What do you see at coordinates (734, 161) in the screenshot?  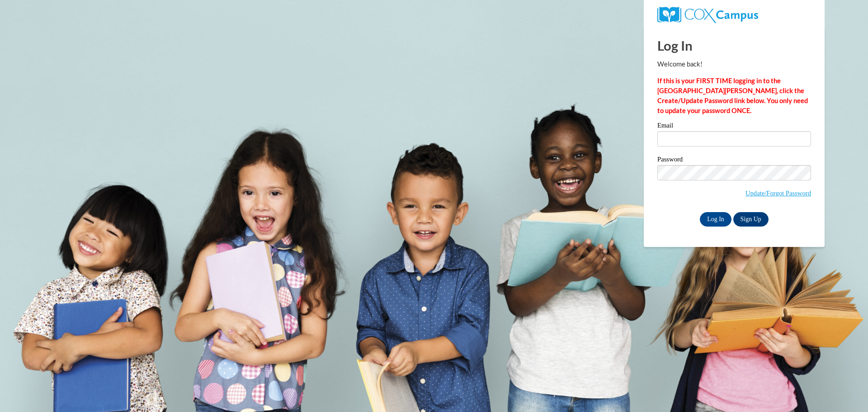 I see `label: Password` at bounding box center [734, 161].